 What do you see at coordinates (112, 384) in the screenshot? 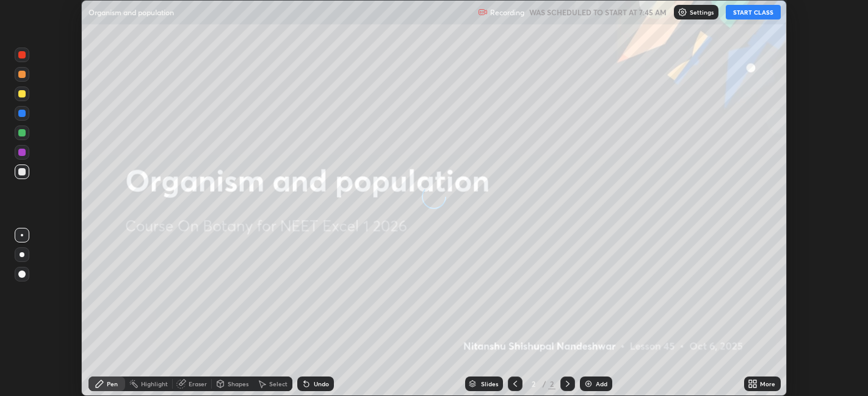
I see `div: Pen` at bounding box center [112, 384].